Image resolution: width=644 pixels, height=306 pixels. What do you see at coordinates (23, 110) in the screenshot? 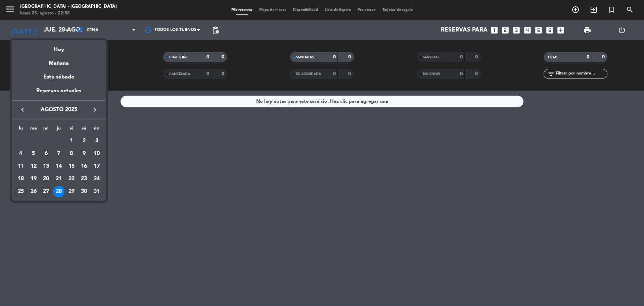
I see `button: keyboard_arrow_left` at bounding box center [23, 110].